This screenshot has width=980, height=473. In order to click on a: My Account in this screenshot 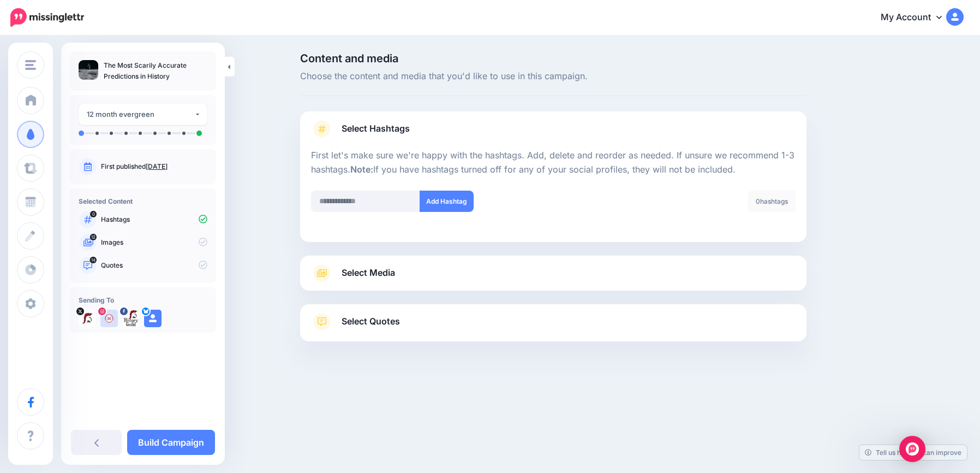, I will do `click(917, 18)`.